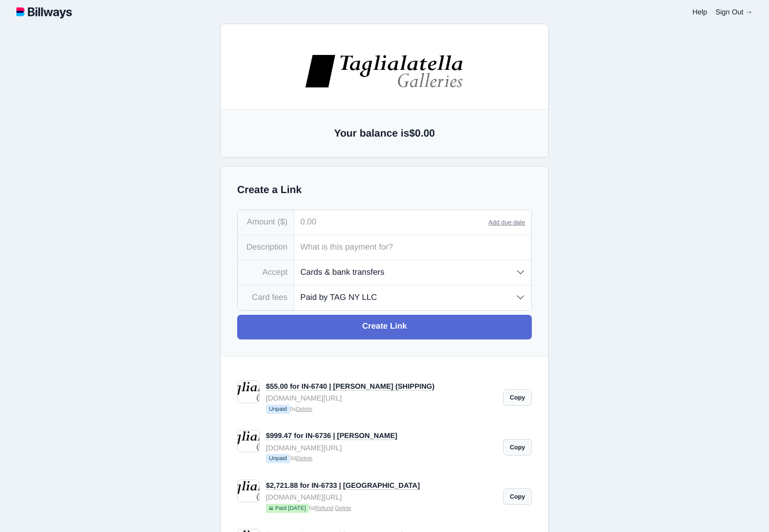 The height and width of the screenshot is (532, 769). What do you see at coordinates (384, 327) in the screenshot?
I see `a: Create Link` at bounding box center [384, 327].